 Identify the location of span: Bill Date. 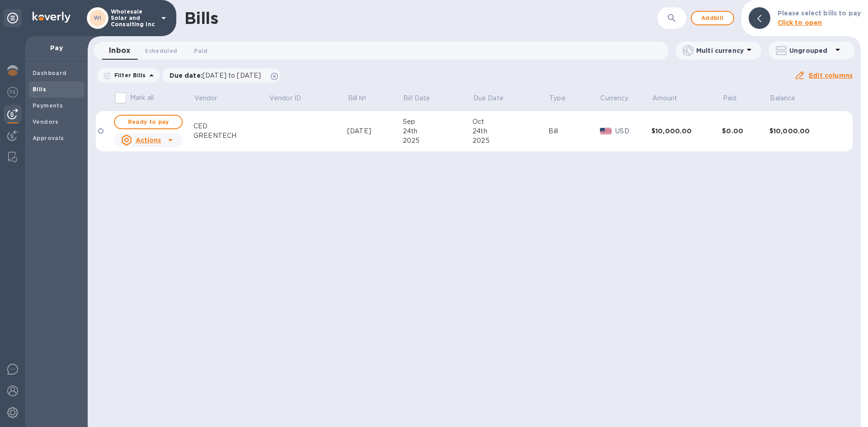
(422, 98).